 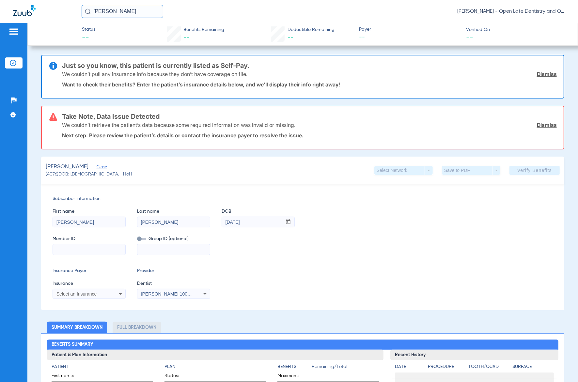 I want to click on span: Close, so click(x=99, y=168).